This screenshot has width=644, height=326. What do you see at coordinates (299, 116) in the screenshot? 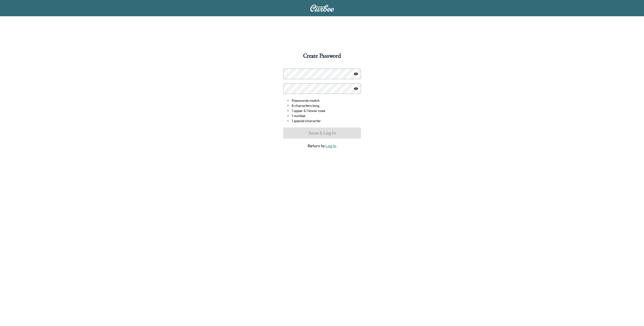
I see `span: 1 number` at bounding box center [299, 116].